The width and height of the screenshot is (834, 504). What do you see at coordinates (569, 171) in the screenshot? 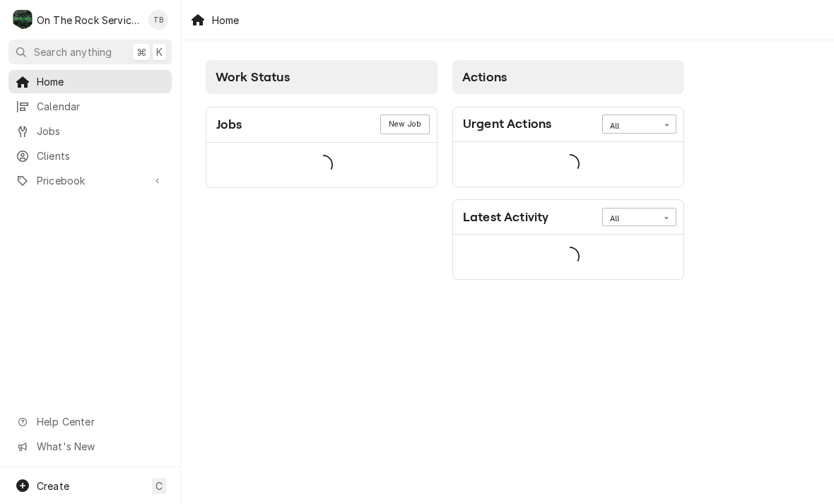
I see `div: Card Column: Actions` at bounding box center [569, 171].